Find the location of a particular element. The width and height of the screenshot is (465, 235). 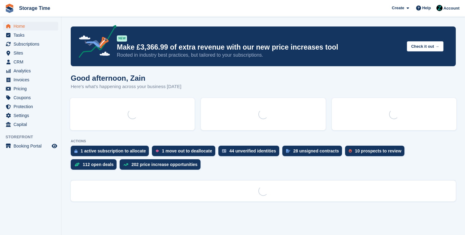

div: NEW is located at coordinates (122, 38).